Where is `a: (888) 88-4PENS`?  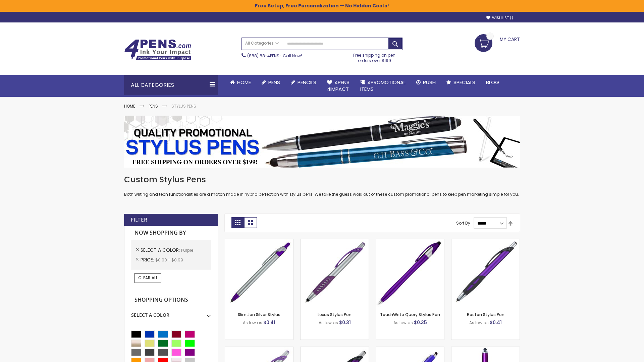 a: (888) 88-4PENS is located at coordinates (263, 56).